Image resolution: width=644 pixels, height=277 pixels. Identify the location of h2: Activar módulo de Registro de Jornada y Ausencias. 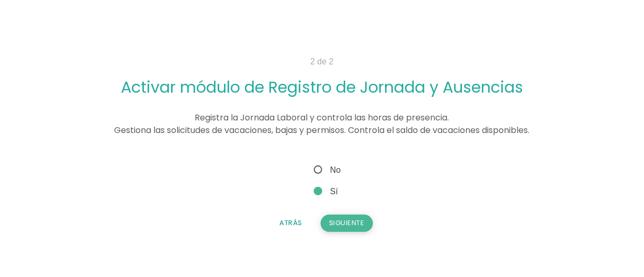
(322, 87).